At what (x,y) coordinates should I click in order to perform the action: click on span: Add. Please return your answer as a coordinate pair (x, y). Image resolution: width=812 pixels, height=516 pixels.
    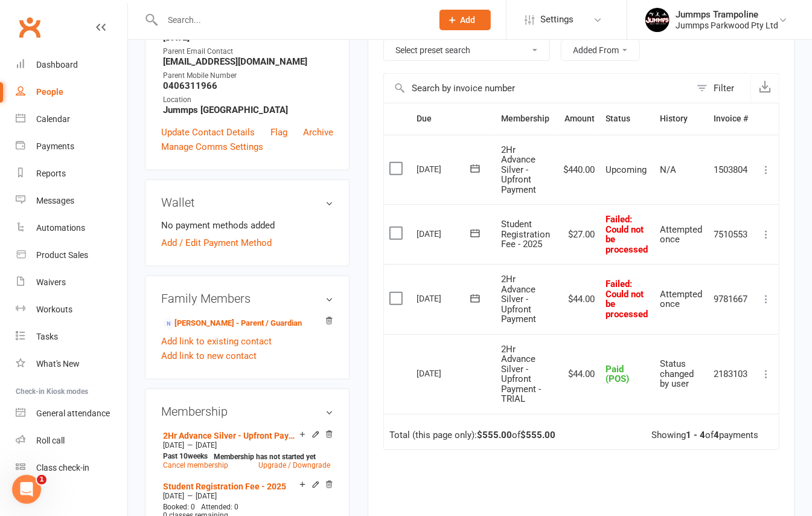
    Looking at the image, I should click on (468, 20).